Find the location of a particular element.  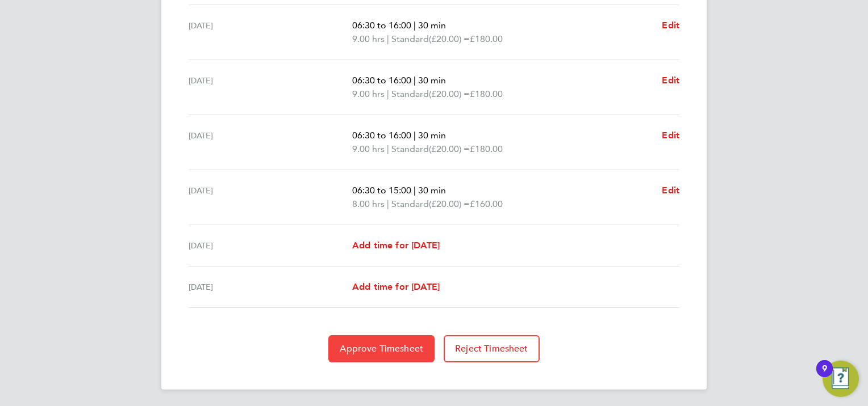

div: 9 is located at coordinates (824, 376).